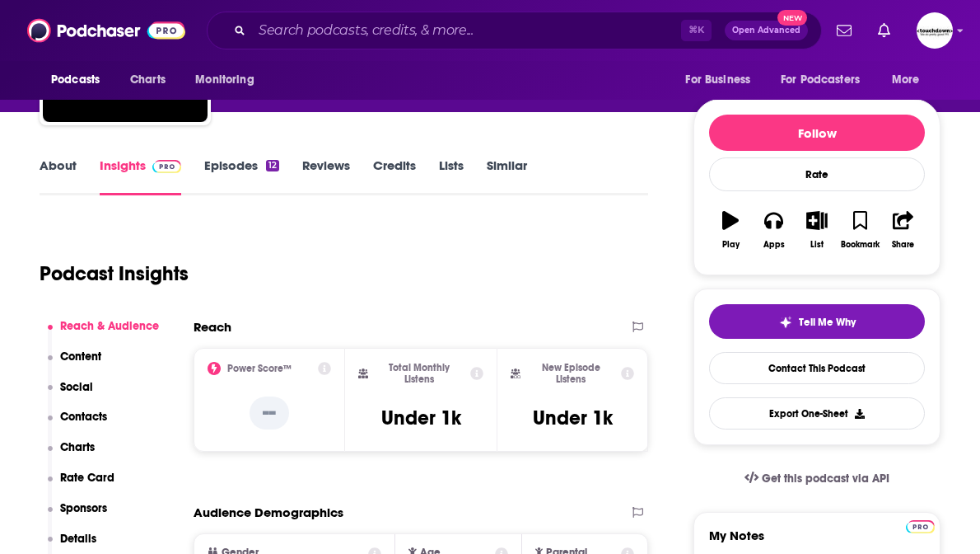 This screenshot has height=554, width=980. I want to click on span: Tell Me Why, so click(827, 322).